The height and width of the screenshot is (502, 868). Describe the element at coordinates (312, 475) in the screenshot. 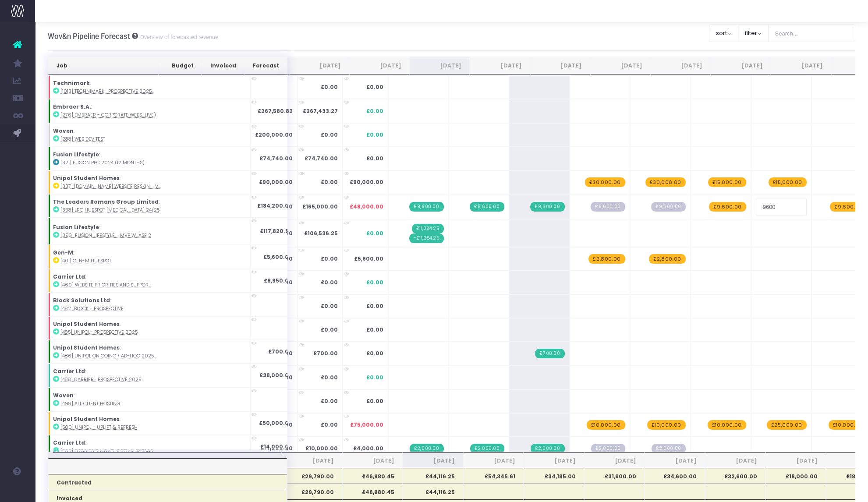

I see `th: £29,790.00` at that location.